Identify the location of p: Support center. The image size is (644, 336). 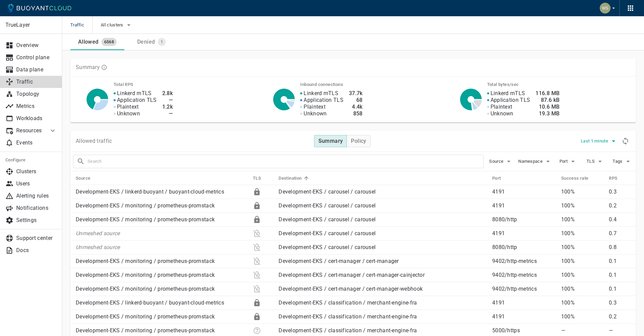
(37, 238).